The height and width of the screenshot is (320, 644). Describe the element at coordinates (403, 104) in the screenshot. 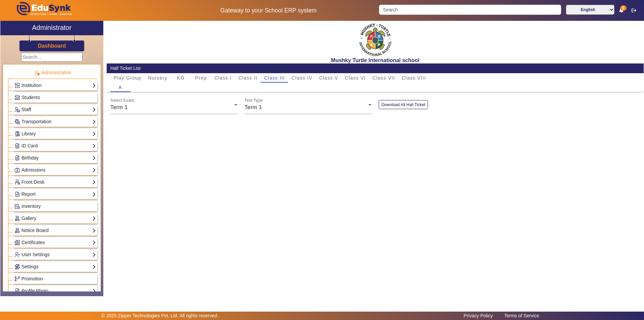

I see `button: Download All Hall Ticket` at that location.